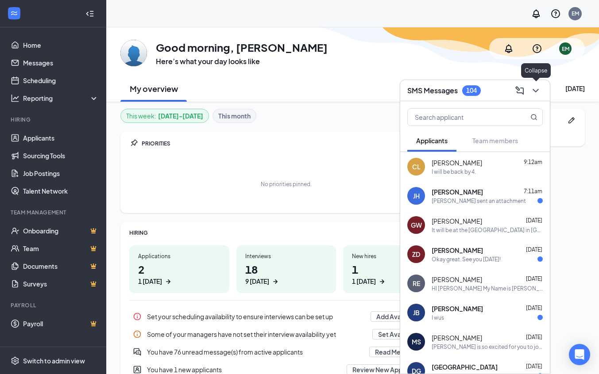 The height and width of the screenshot is (374, 599). What do you see at coordinates (15, 361) in the screenshot?
I see `svg: Settings` at bounding box center [15, 361].